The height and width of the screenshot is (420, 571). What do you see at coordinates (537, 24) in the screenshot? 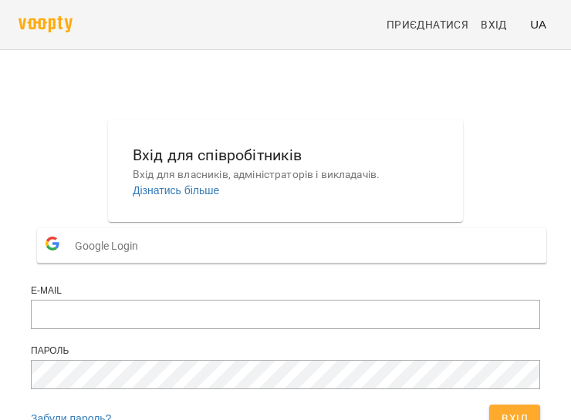
I see `span: UA` at bounding box center [537, 24].